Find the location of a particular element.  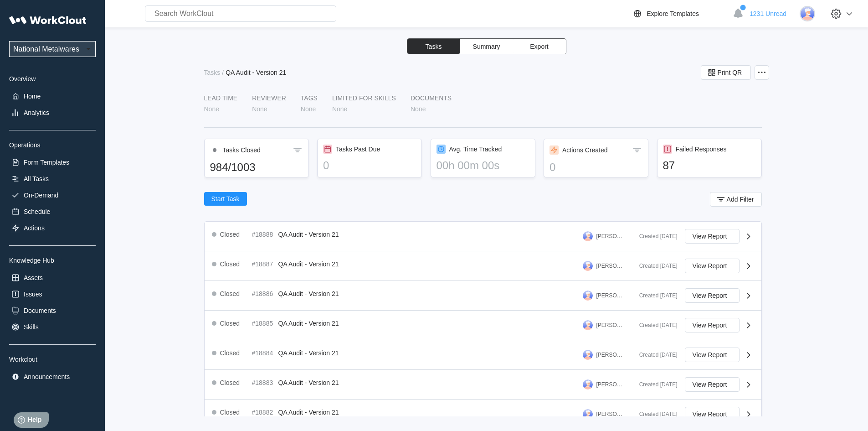

button: Add Filter is located at coordinates (736, 199).